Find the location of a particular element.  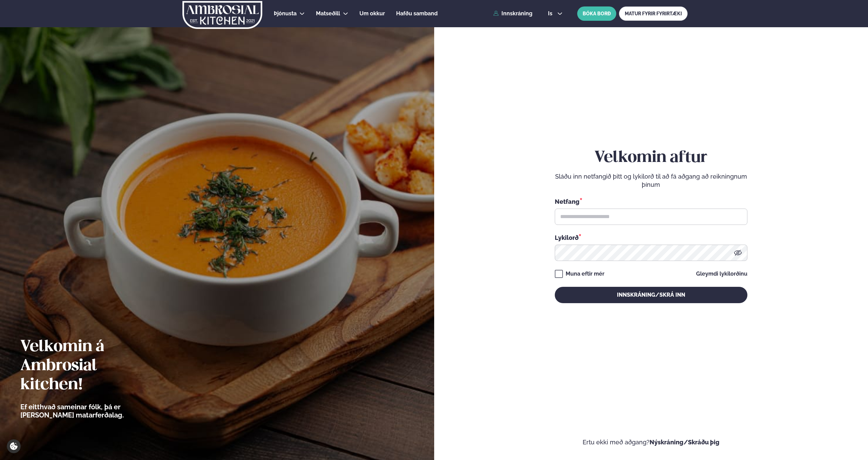

p: Ertu ekki með aðgang? is located at coordinates (651, 442).